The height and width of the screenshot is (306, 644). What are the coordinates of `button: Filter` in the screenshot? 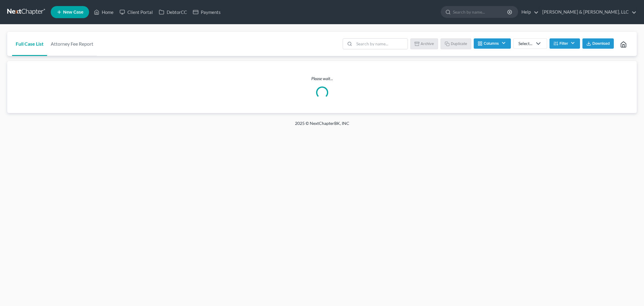 It's located at (565, 44).